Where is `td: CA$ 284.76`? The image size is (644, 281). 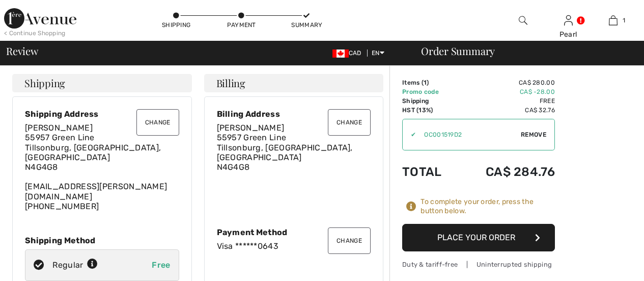
td: CA$ 284.76 is located at coordinates (506, 172).